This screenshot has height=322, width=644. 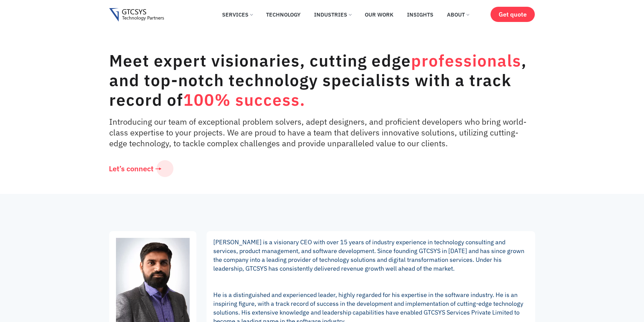 What do you see at coordinates (136, 168) in the screenshot?
I see `a: Let’s connect` at bounding box center [136, 168].